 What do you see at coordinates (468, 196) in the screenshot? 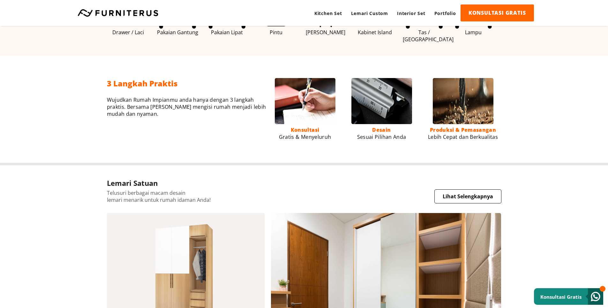
I see `a: Lihat Selengkapnya` at bounding box center [468, 196].